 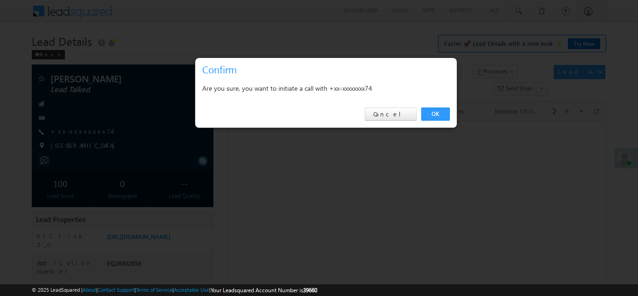 What do you see at coordinates (192, 289) in the screenshot?
I see `a: Acceptable Use` at bounding box center [192, 289].